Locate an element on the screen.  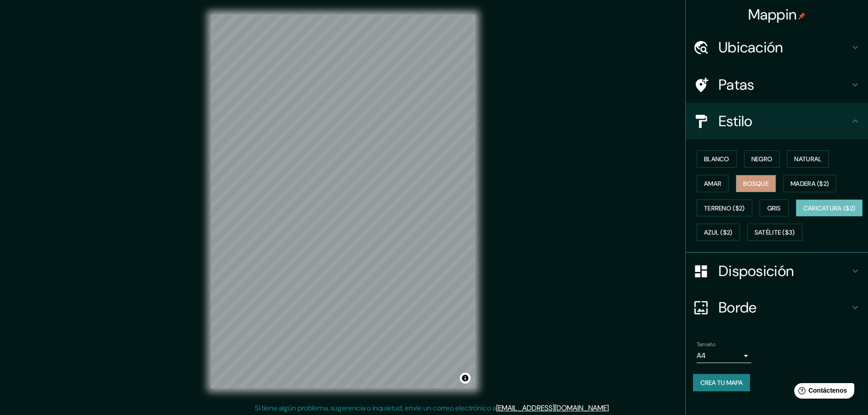
font: Azul ($2) is located at coordinates (717, 233).